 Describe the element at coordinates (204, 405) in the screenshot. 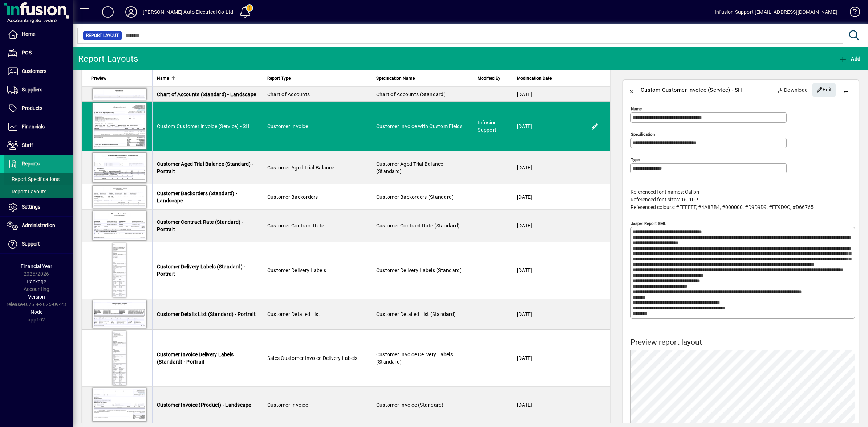

I see `span: Customer Invoice (Product) - Landscape` at that location.